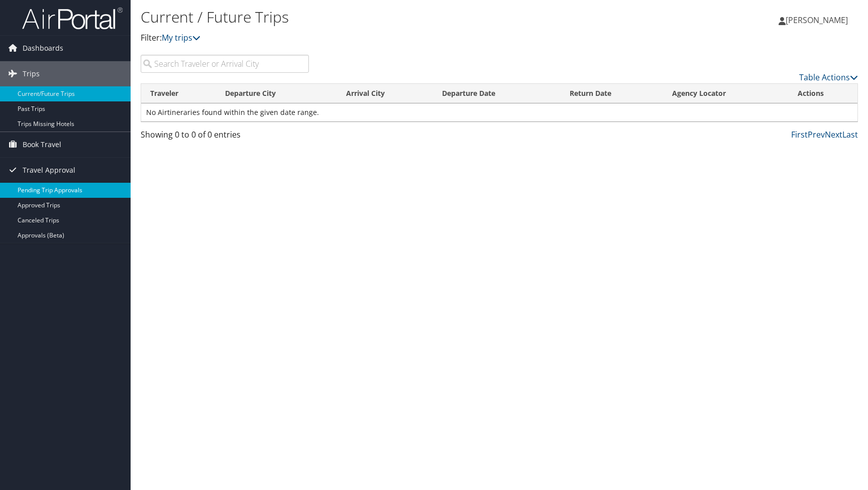  I want to click on th: Departure City: activate to sort column ascending, so click(276, 93).